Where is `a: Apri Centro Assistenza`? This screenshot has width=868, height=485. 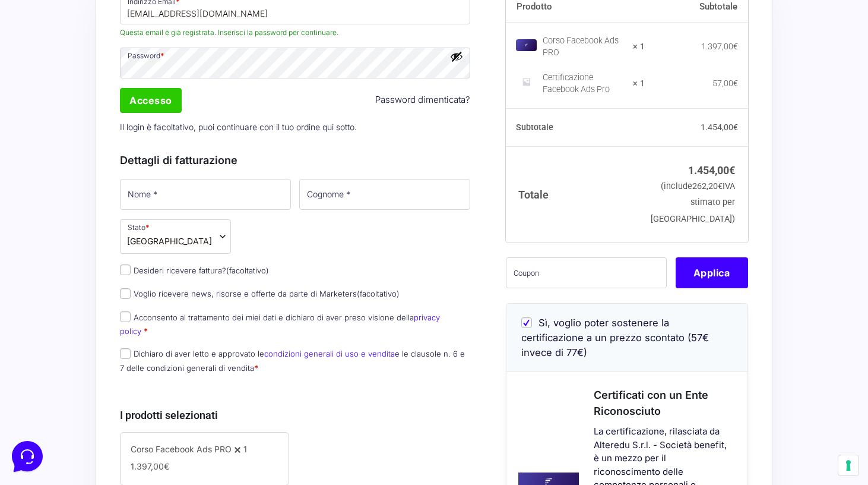 a: Apri Centro Assistenza is located at coordinates (172, 152).